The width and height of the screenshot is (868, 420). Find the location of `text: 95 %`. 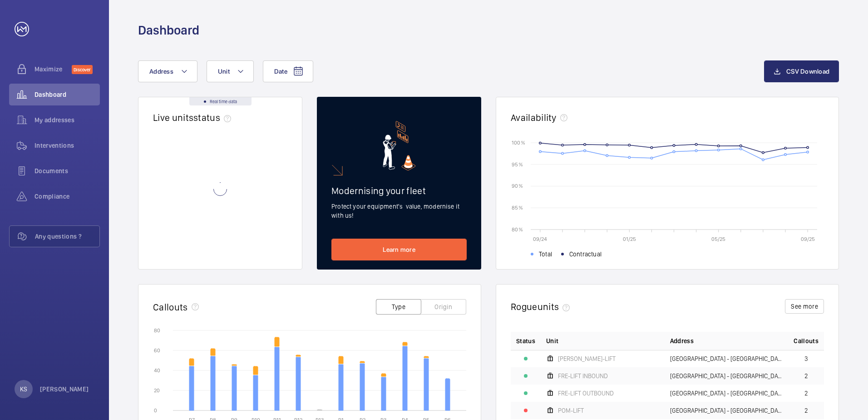

text: 95 % is located at coordinates (517, 164).